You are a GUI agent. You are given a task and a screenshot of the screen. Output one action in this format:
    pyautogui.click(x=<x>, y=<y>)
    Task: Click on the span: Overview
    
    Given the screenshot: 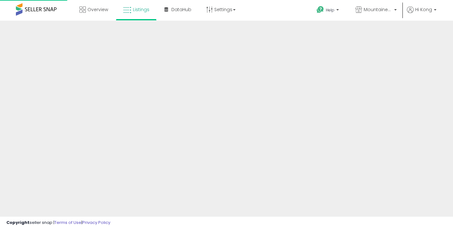 What is the action you would take?
    pyautogui.click(x=98, y=10)
    